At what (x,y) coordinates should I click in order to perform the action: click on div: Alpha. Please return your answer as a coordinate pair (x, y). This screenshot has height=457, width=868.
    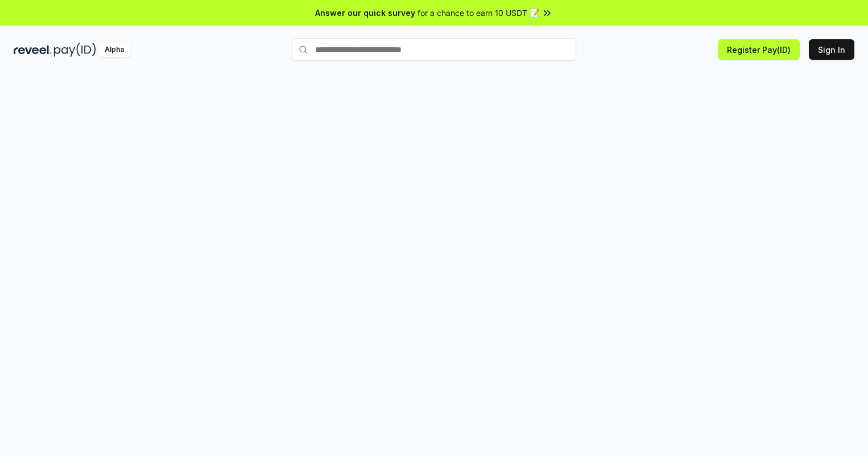
    Looking at the image, I should click on (115, 49).